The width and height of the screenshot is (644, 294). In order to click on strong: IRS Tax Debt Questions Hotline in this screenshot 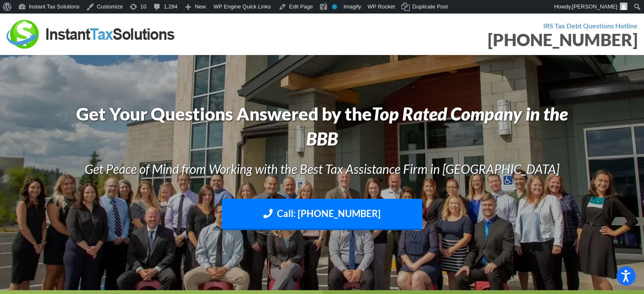, I will do `click(590, 25)`.